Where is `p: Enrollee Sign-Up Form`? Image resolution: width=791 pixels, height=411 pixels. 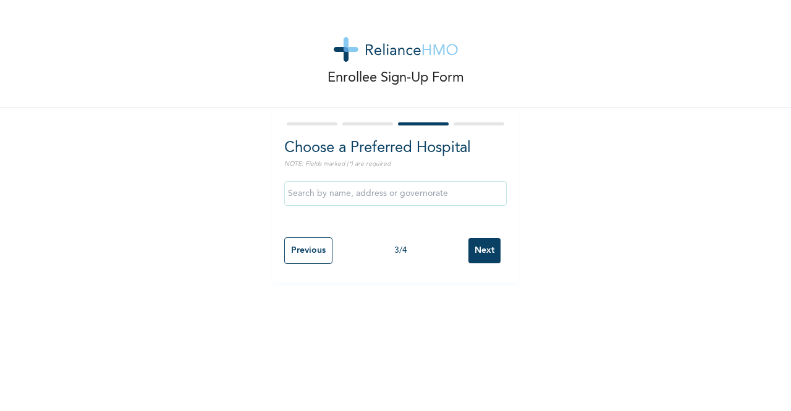 p: Enrollee Sign-Up Form is located at coordinates (396, 78).